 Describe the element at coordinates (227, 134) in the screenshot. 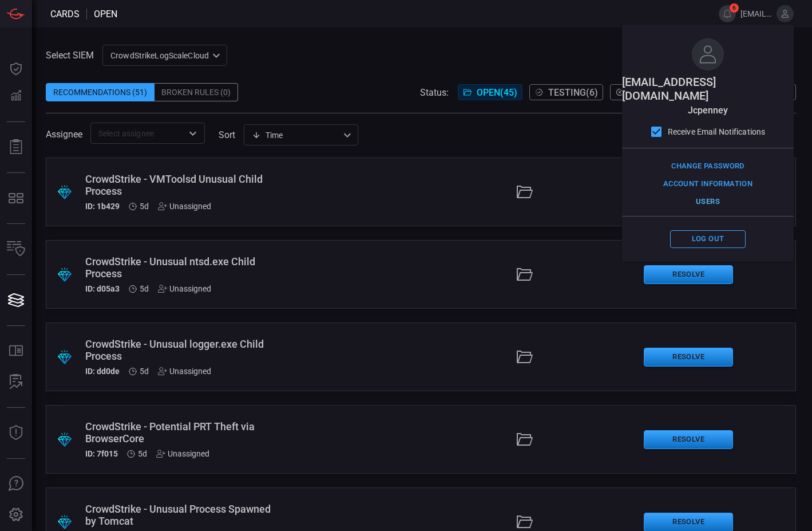

I see `label: sort` at that location.